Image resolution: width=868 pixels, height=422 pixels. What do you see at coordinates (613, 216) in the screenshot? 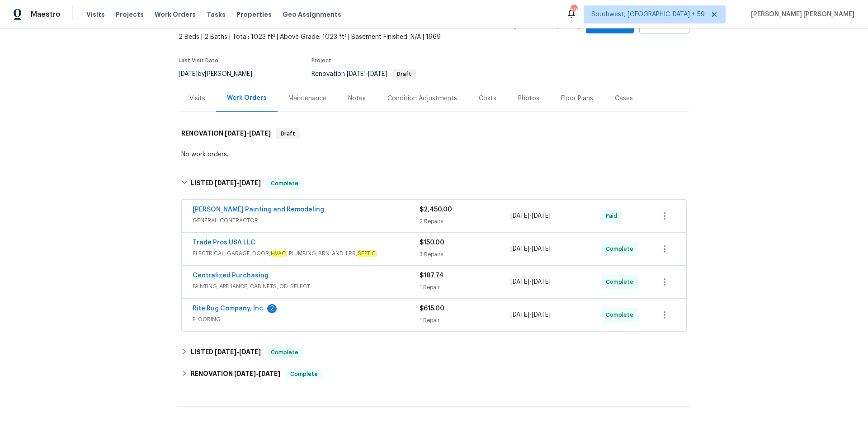
I see `span: Paid` at bounding box center [613, 216].